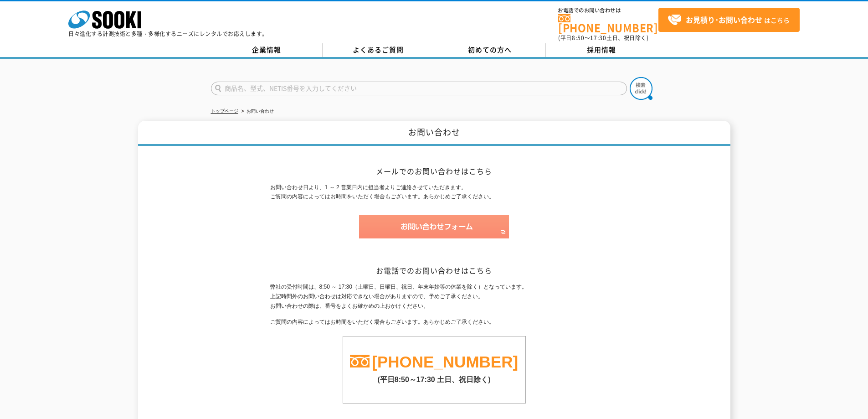 The width and height of the screenshot is (868, 419). I want to click on a: トップページ, so click(224, 111).